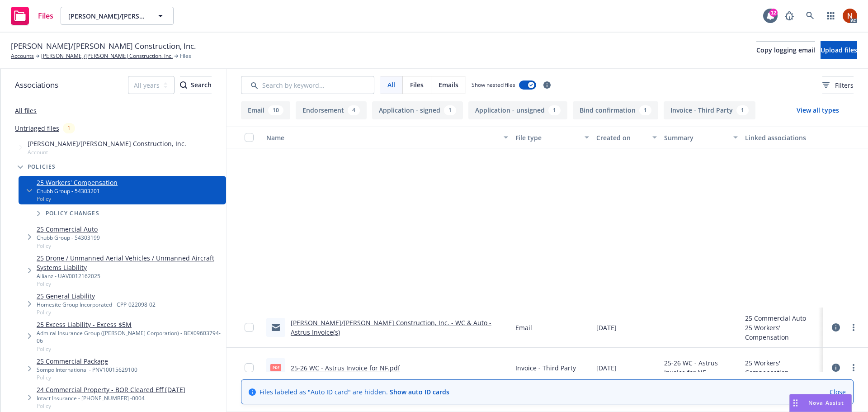  I want to click on div: 12, so click(774, 13).